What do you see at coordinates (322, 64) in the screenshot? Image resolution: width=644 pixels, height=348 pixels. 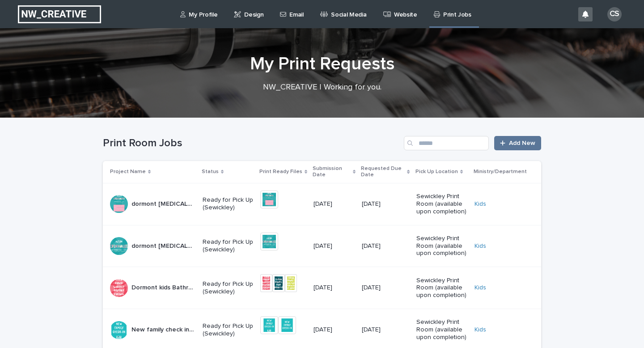 I see `h1: My Print Requests` at bounding box center [322, 64].